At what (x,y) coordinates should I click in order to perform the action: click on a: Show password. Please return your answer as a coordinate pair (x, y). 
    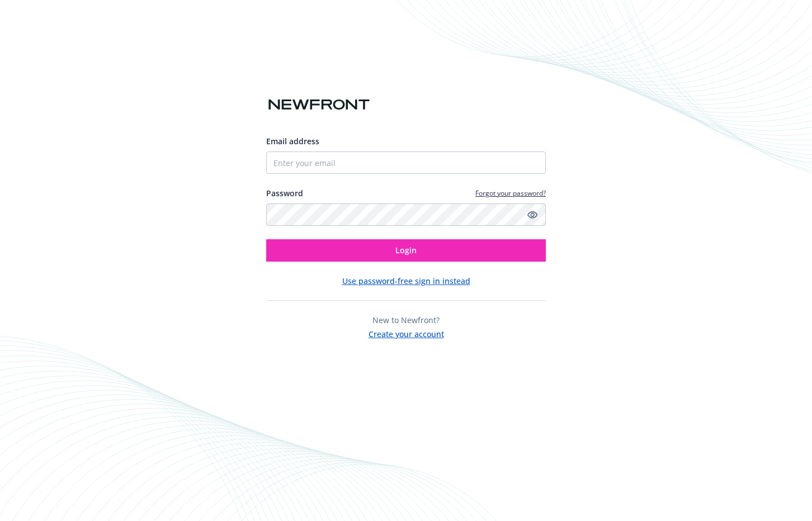
    Looking at the image, I should click on (532, 215).